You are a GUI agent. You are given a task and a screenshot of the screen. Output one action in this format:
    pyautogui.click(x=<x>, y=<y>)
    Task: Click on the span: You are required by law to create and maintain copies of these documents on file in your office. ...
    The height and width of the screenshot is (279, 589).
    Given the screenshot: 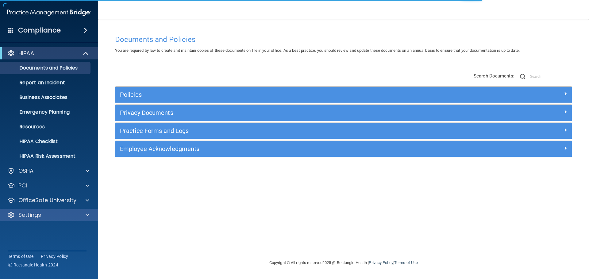 What is the action you would take?
    pyautogui.click(x=317, y=50)
    